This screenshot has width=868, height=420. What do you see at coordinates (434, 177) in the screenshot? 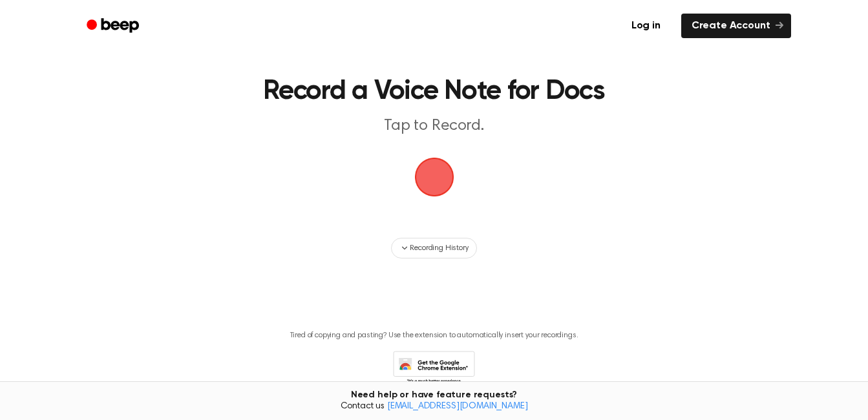
I see `img: Beep Logo` at bounding box center [434, 177].